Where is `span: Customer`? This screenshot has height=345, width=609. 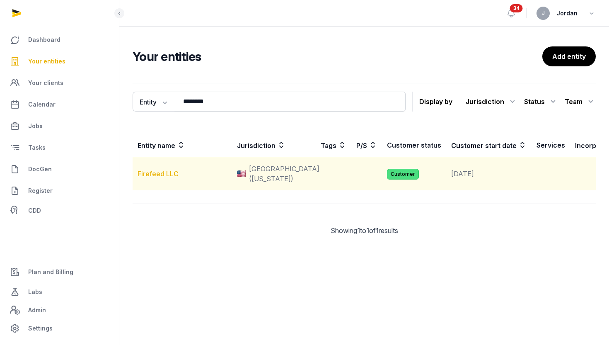 span: Customer is located at coordinates (403, 174).